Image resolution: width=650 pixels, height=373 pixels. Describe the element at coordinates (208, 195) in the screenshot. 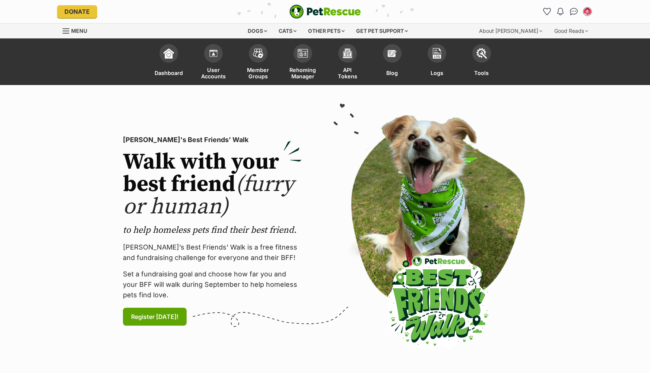

I see `span: (furry or human)` at that location.